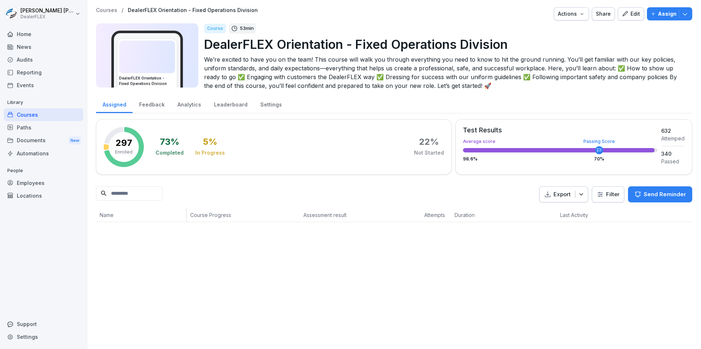  I want to click on div: Assigned, so click(114, 104).